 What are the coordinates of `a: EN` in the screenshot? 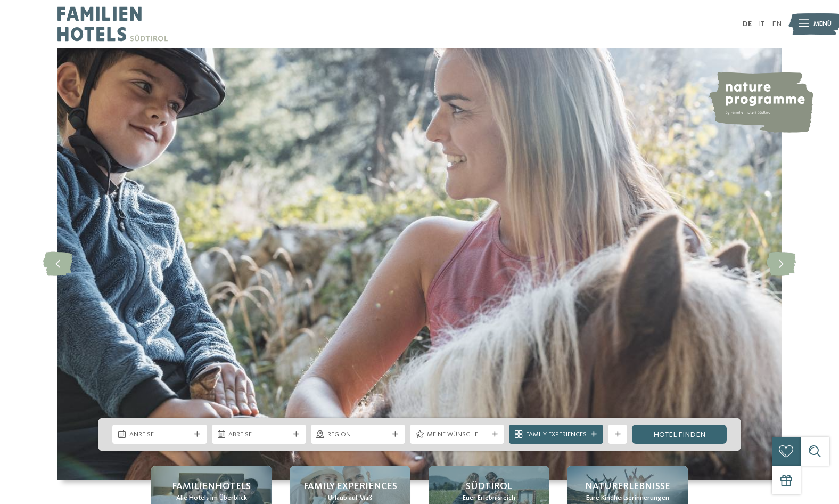 It's located at (777, 24).